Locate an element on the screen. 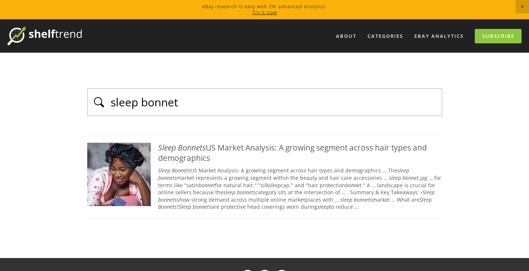 The height and width of the screenshot is (271, 529). a: eBay Analytics is located at coordinates (439, 36).